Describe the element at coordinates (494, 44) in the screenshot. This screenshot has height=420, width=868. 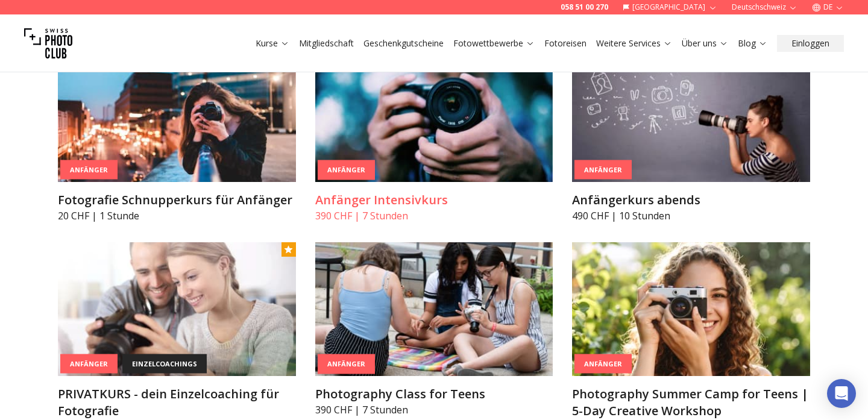
I see `a: Fotowettbewerbe` at that location.